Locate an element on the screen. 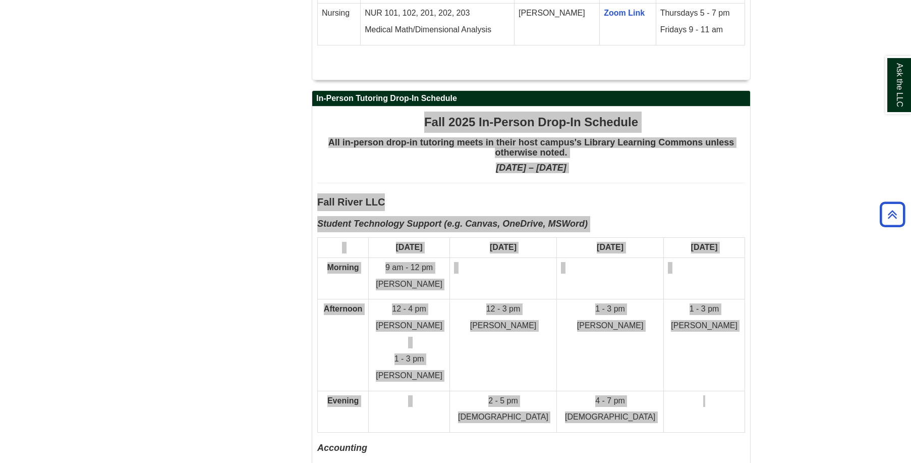 This screenshot has height=463, width=911. span: Fall River LLC is located at coordinates (351, 202).